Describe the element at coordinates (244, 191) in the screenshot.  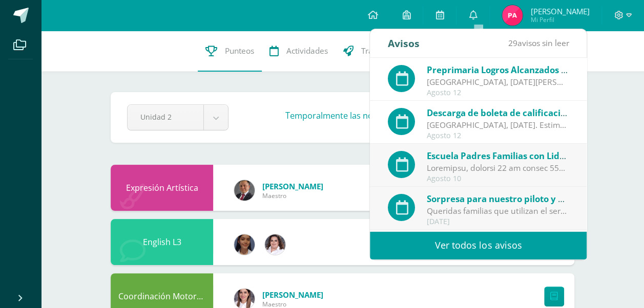
I see `img: ba704c304e538f60c1f7bf22f91fe702.png` at that location.